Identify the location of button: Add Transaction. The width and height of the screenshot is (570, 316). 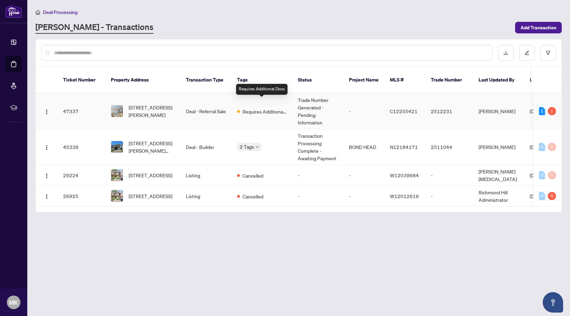
(539, 28).